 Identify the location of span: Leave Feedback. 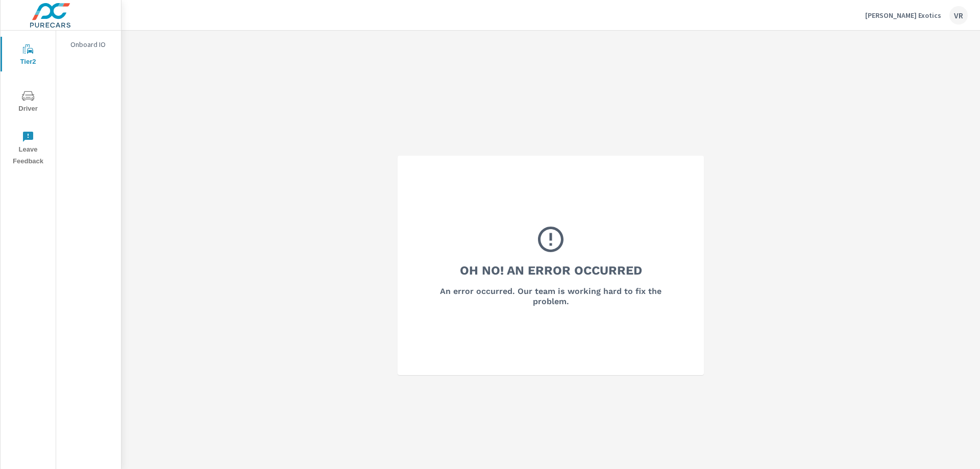
(28, 149).